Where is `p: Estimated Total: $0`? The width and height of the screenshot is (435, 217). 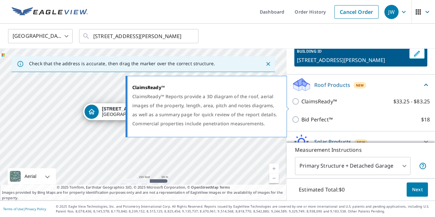
p: Estimated Total: $0 is located at coordinates (322, 189).